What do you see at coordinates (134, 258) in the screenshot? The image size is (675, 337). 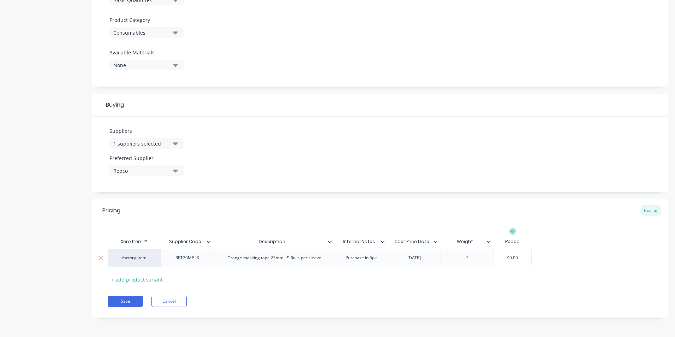 I see `div: factory_item` at bounding box center [134, 258].